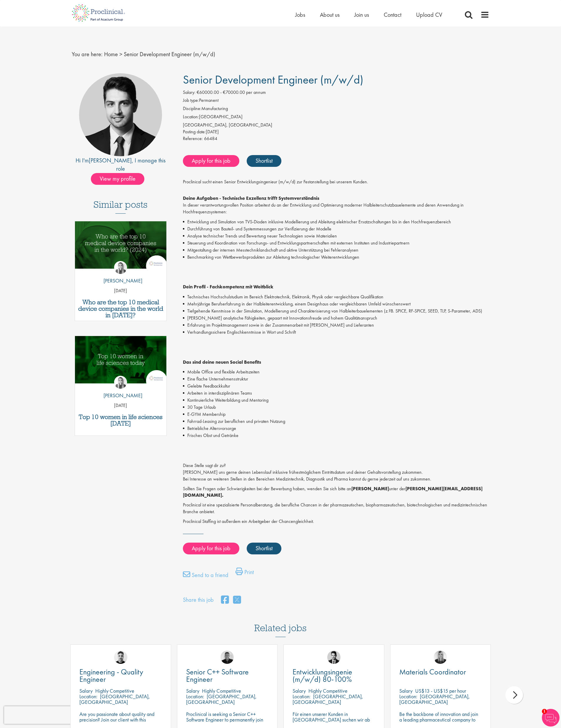 Image resolution: width=561 pixels, height=728 pixels. What do you see at coordinates (169, 54) in the screenshot?
I see `span: Senior Development Engineer (m/w/d)` at bounding box center [169, 54].